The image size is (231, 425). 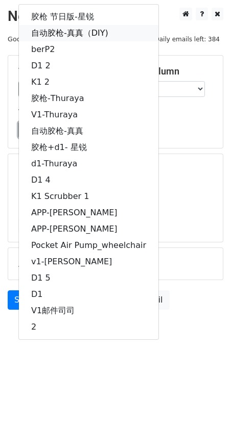 I want to click on a: Pocket Air Pump_wheelchair, so click(x=88, y=246).